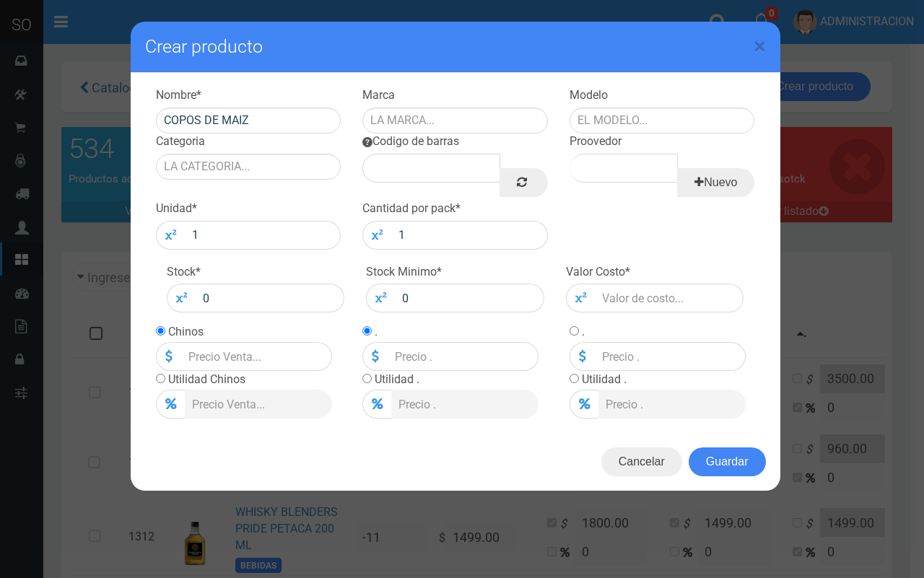  I want to click on input: Escribe el nombre del producto..., so click(248, 121).